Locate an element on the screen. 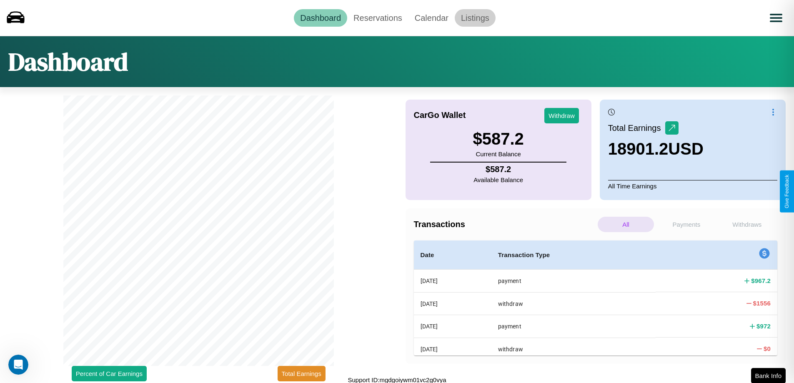 The image size is (794, 383). h4: Transaction Type is located at coordinates (574, 255).